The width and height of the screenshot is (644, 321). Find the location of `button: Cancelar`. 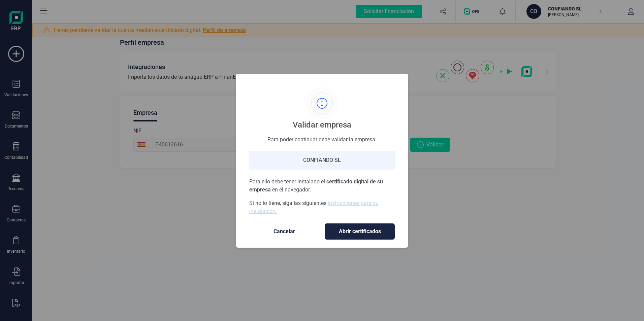

button: Cancelar is located at coordinates (284, 232).